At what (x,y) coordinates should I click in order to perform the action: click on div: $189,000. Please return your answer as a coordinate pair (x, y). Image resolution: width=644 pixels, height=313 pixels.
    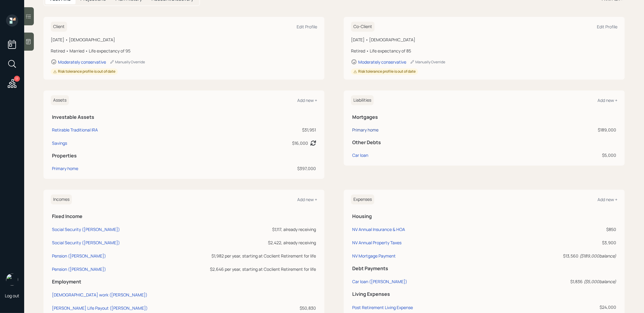
    Looking at the image, I should click on (561, 130).